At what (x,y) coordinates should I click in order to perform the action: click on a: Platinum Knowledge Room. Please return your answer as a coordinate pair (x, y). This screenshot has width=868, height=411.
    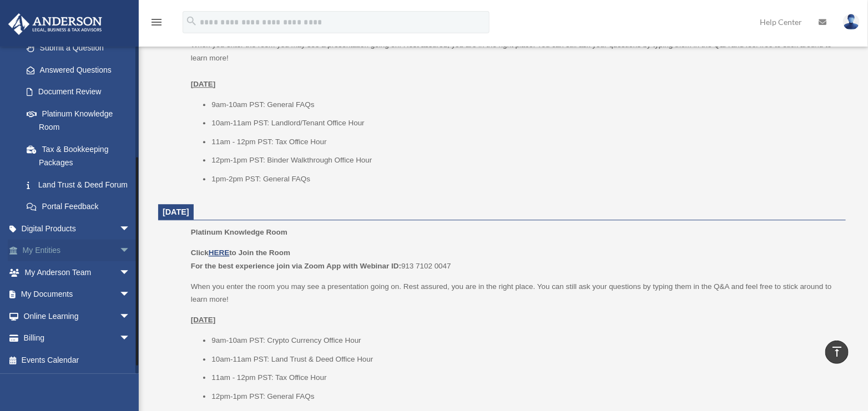
    Looking at the image, I should click on (79, 120).